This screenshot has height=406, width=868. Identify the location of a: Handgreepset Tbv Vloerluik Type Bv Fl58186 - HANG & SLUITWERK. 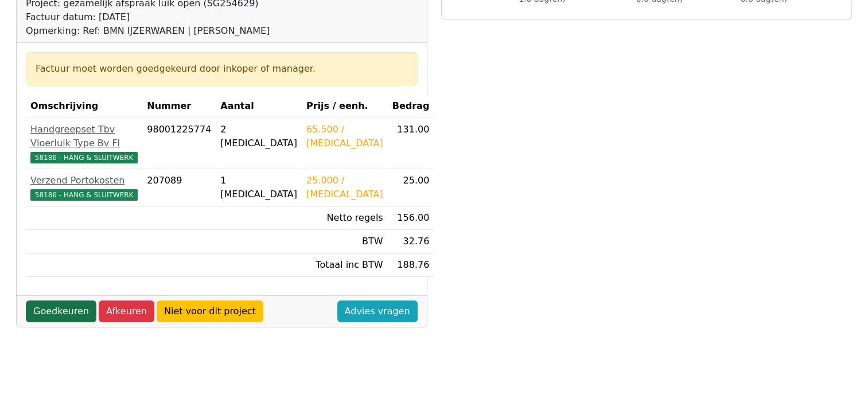
(84, 143).